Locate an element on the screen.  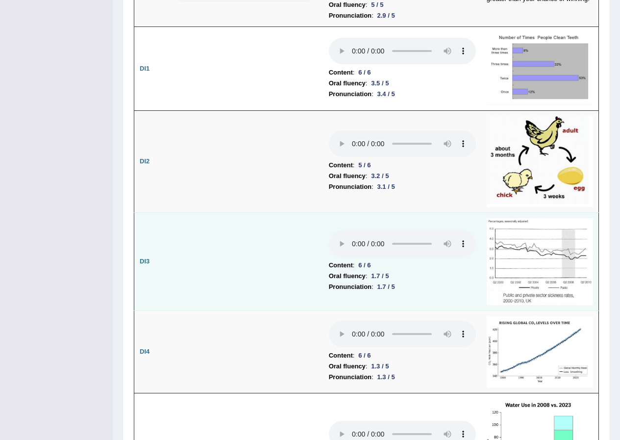
div: 5 / 6 is located at coordinates (364, 165).